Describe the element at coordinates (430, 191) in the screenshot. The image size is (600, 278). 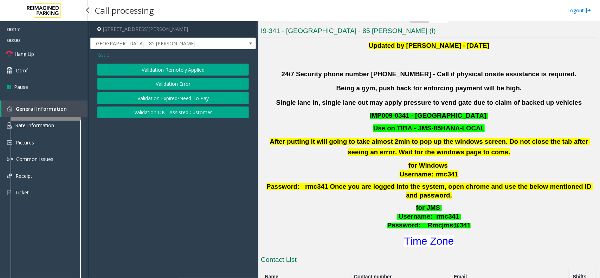
I see `span: Password: rmc341 Once you are logged into the system, open chrome and use the below mentioned ID ...` at that location.